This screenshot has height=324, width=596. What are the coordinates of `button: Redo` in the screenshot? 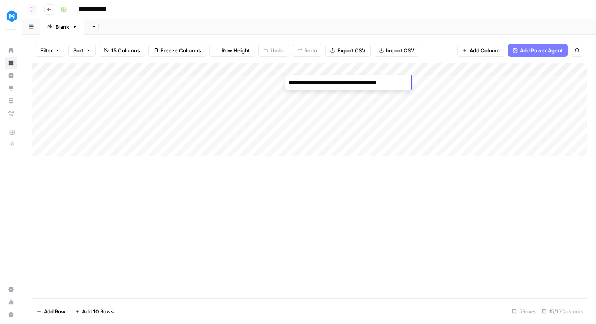 It's located at (307, 50).